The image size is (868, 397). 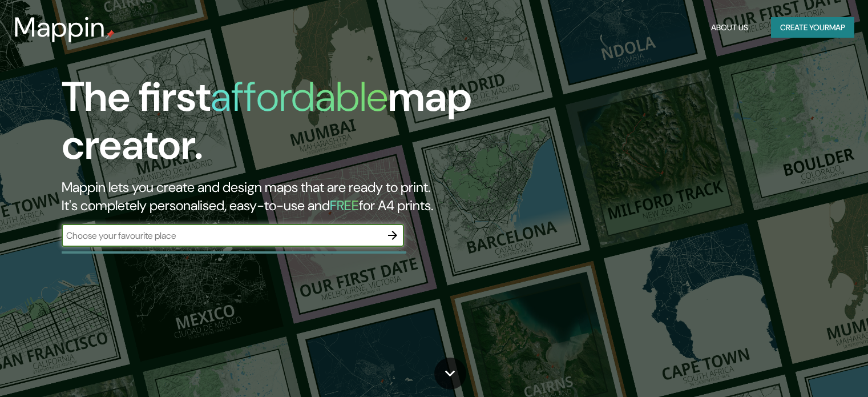 What do you see at coordinates (278, 126) in the screenshot?
I see `h1: The first map creator.` at bounding box center [278, 126].